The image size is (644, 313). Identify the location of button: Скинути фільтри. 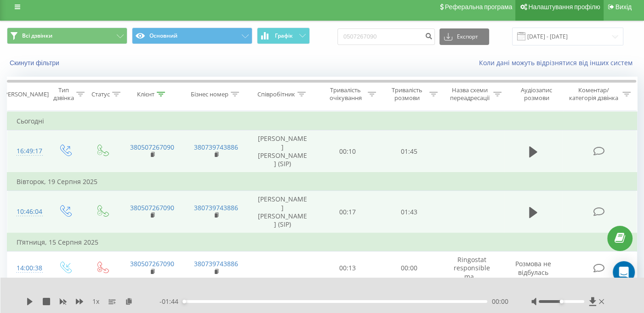
(36, 63).